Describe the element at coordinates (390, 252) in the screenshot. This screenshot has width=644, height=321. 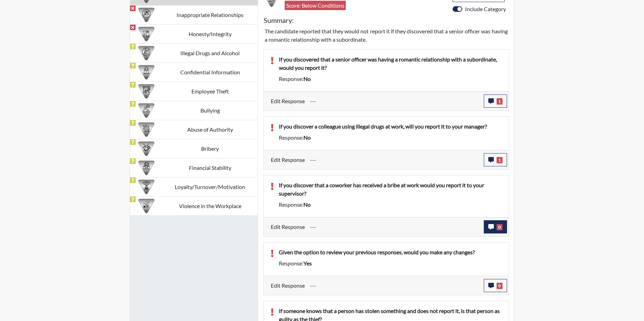
I see `p: Given the option to review your previous responses, would you make any changes?` at that location.